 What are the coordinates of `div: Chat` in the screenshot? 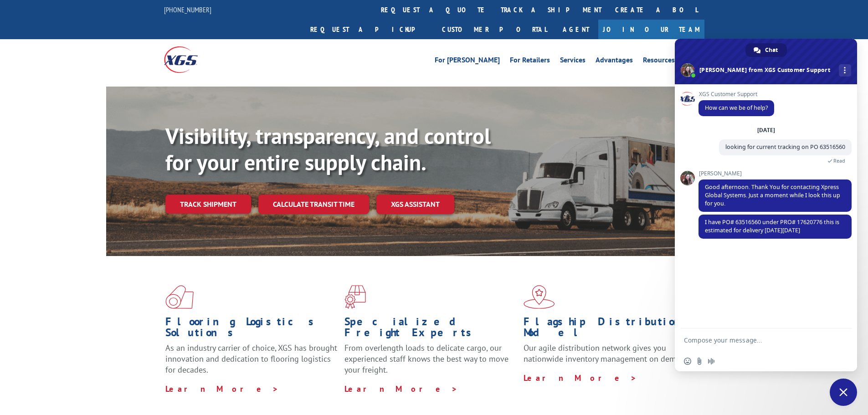 It's located at (766, 50).